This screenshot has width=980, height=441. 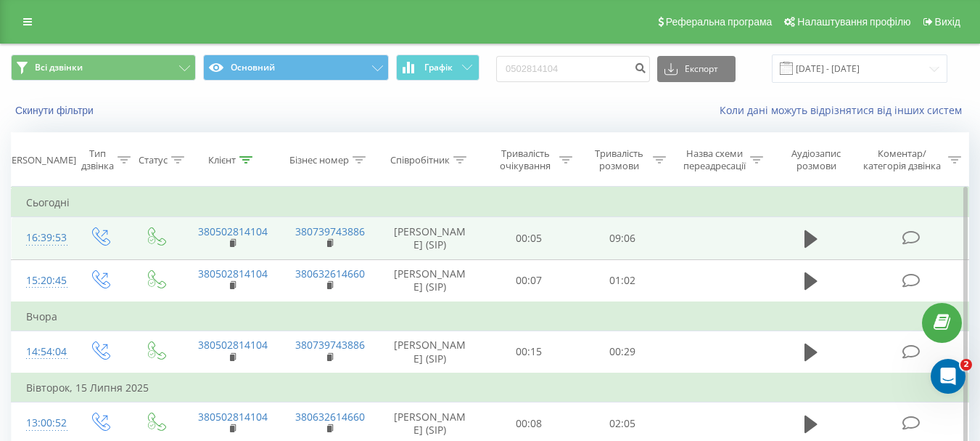 I want to click on div: Бізнес номер, so click(x=319, y=160).